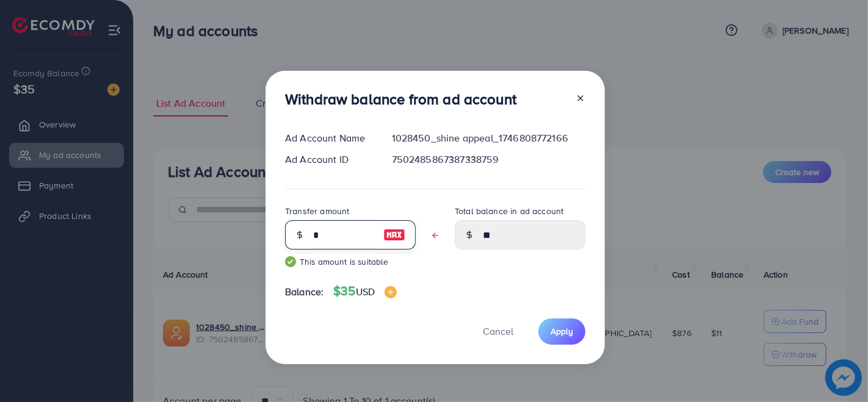 The height and width of the screenshot is (402, 868). What do you see at coordinates (328, 138) in the screenshot?
I see `div: Ad Account Name` at bounding box center [328, 138].